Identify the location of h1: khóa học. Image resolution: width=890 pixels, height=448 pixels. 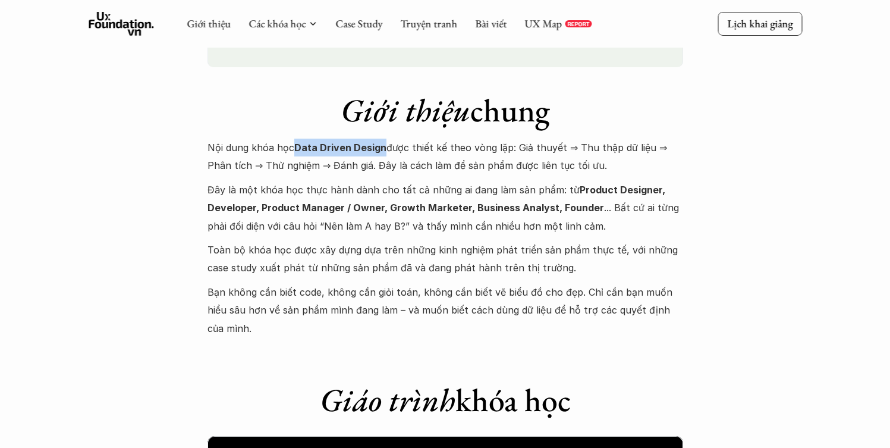
(445, 400).